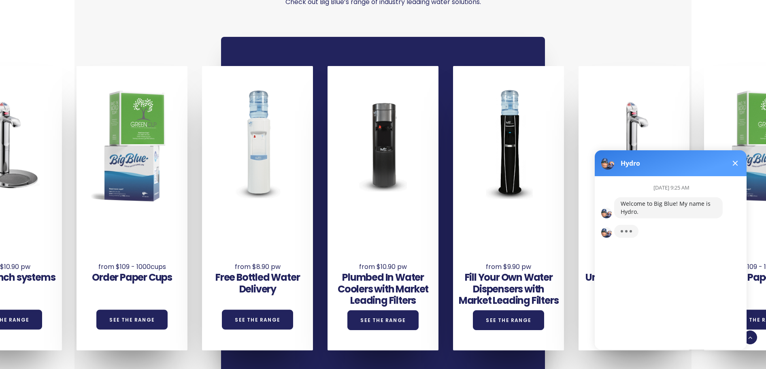 This screenshot has height=369, width=766. Describe the element at coordinates (257, 283) in the screenshot. I see `a: Free Bottled Water Delivery` at that location.